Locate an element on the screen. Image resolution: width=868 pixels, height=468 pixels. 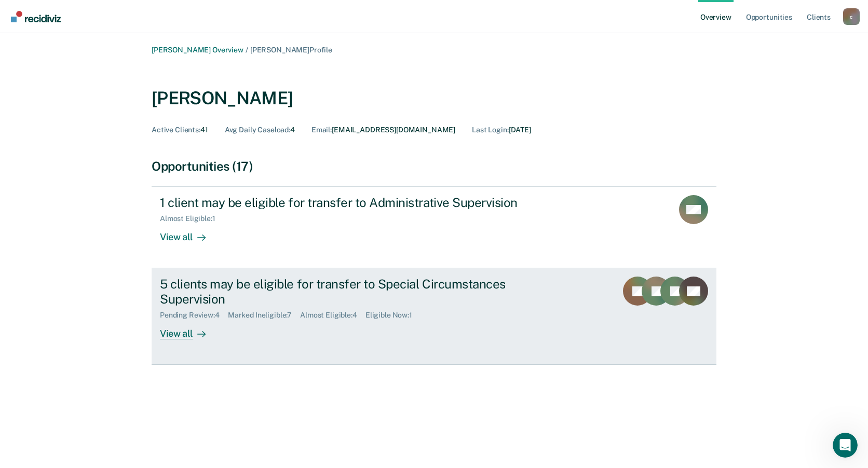
div: Eligible Now : 1 is located at coordinates (393, 315).